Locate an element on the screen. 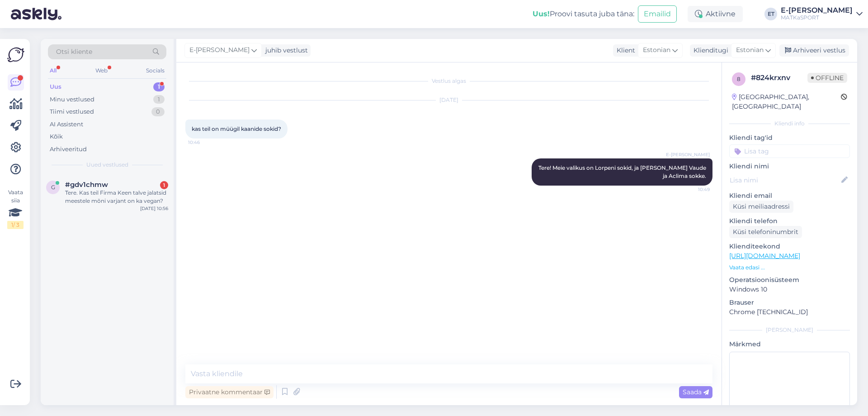  div: ET is located at coordinates (771, 14).